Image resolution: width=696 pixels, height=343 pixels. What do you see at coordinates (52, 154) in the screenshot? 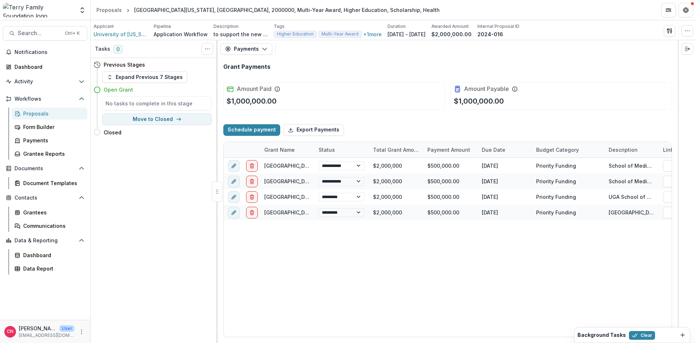
I see `div: Grantee Reports` at bounding box center [52, 154].